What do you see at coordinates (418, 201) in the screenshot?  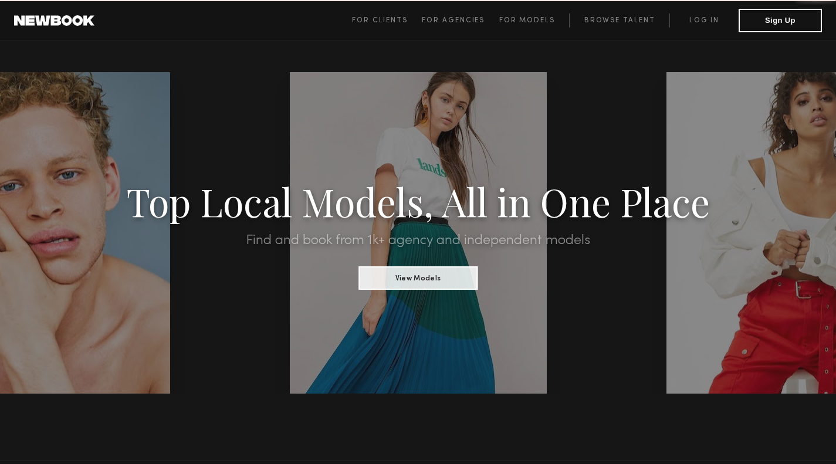 I see `h1: Top Local Models, All in One Place` at bounding box center [418, 201].